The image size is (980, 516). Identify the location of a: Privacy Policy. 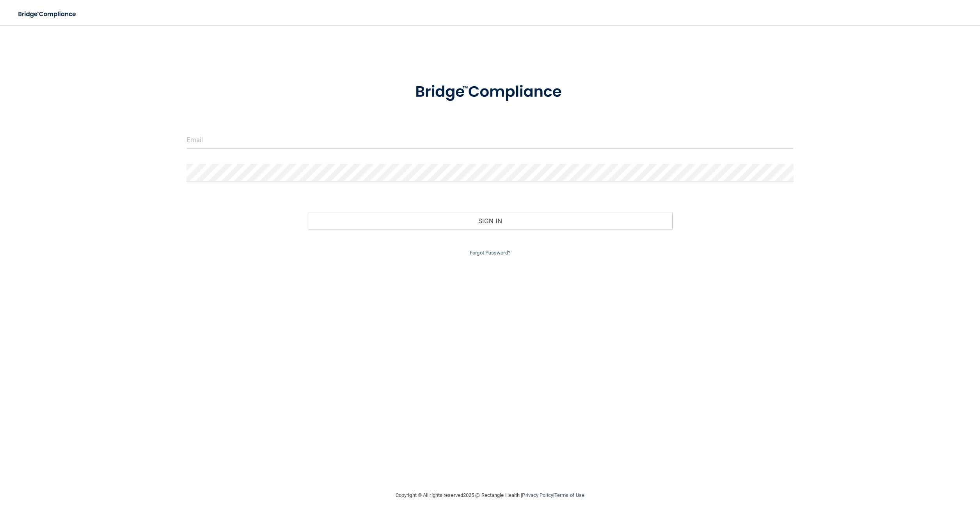
(537, 495).